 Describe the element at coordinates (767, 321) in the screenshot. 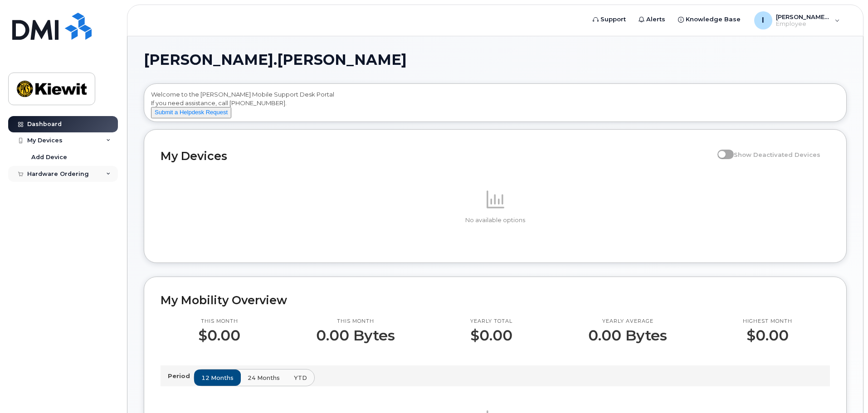

I see `p: Highest month` at that location.